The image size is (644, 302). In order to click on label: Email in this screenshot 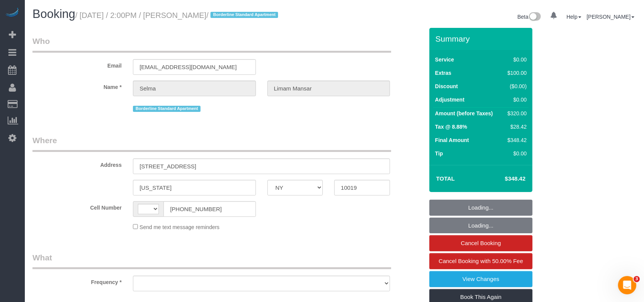, I will do `click(77, 64)`.